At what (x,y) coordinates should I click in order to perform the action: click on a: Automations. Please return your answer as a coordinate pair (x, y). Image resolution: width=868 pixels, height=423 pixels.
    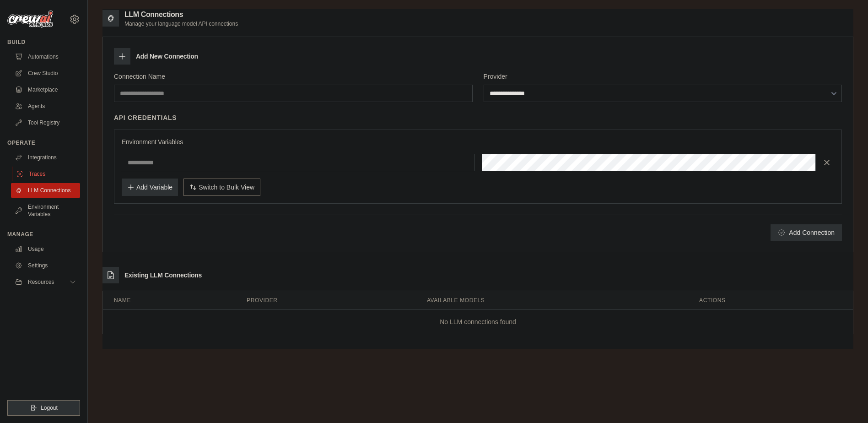
    Looking at the image, I should click on (45, 57).